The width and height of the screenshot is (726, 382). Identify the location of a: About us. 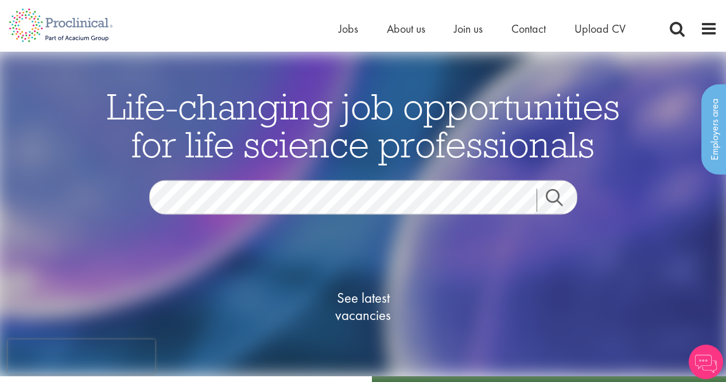
(406, 29).